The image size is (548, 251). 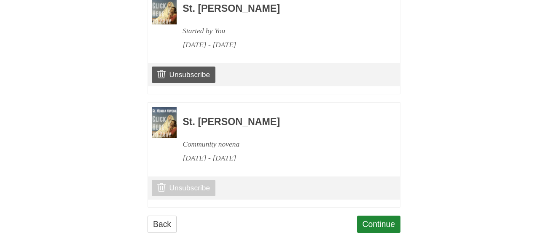 I want to click on a: Back, so click(x=162, y=224).